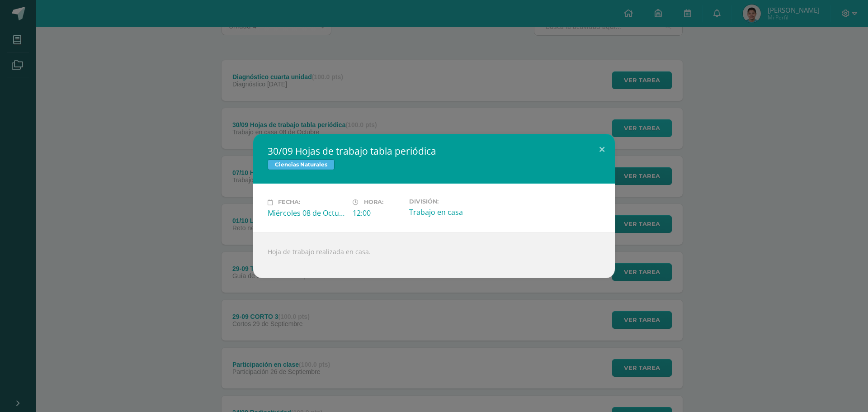 The height and width of the screenshot is (412, 868). I want to click on span: Fecha:, so click(289, 202).